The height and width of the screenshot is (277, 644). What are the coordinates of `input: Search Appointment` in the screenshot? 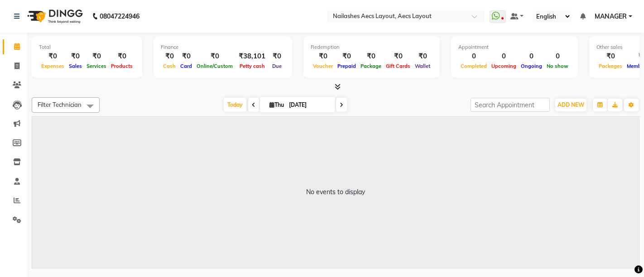 It's located at (510, 105).